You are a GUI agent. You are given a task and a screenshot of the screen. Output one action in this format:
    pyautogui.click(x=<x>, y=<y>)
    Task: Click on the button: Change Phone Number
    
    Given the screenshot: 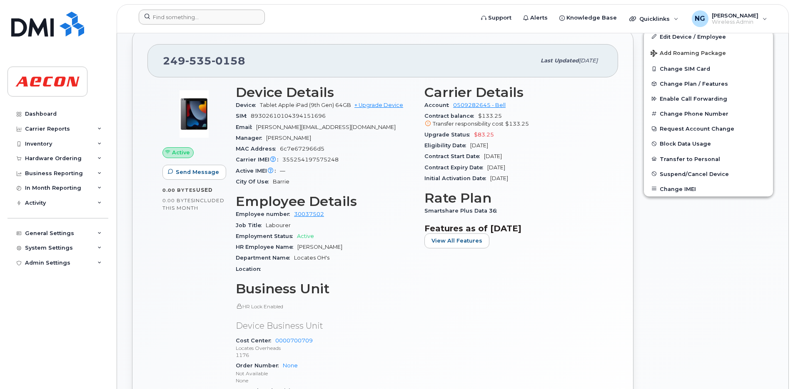 What is the action you would take?
    pyautogui.click(x=709, y=114)
    